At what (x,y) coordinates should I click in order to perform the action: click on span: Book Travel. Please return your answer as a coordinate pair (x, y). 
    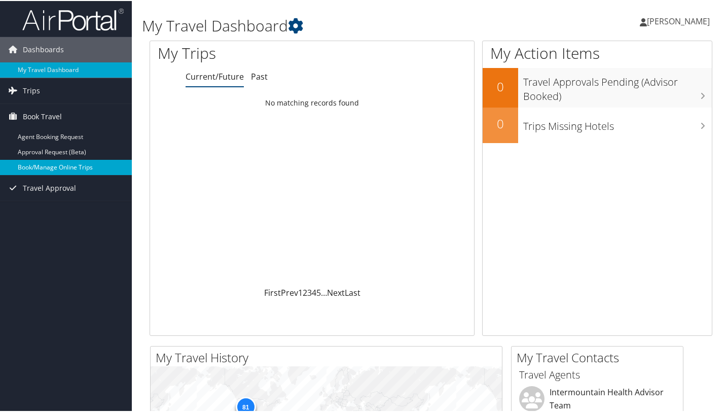
    Looking at the image, I should click on (42, 116).